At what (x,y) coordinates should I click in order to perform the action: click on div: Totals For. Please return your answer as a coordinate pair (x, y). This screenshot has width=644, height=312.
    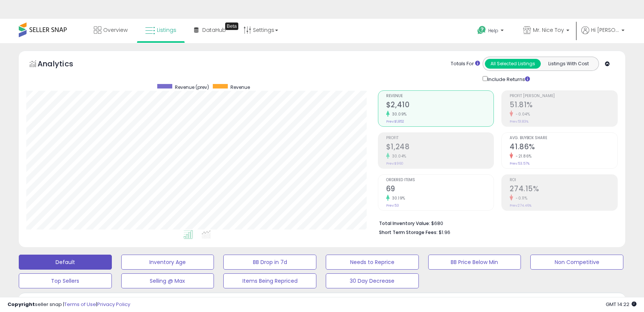
    Looking at the image, I should click on (465, 64).